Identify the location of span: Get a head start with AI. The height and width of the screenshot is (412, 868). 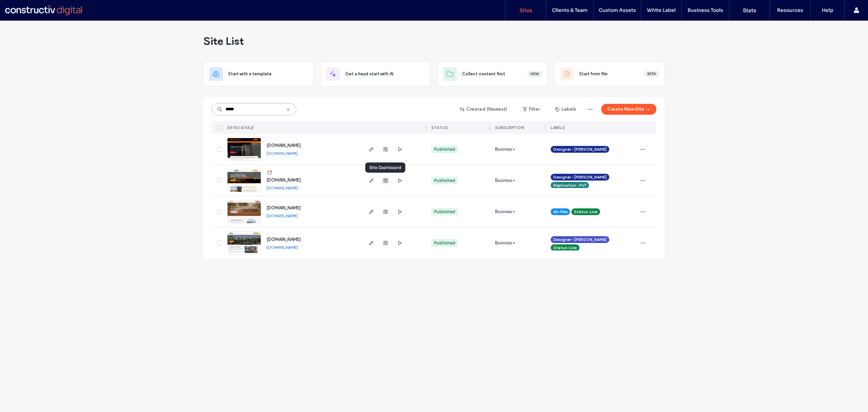
(369, 74).